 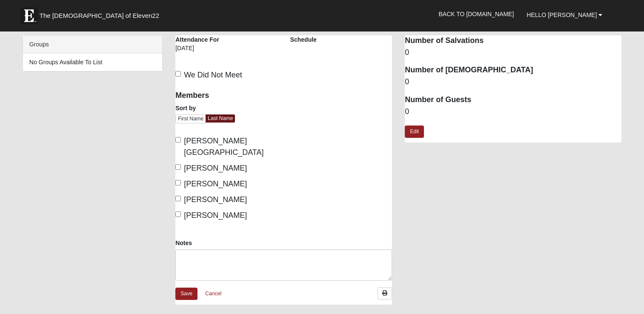 I want to click on span: We Did Not Meet, so click(x=213, y=75).